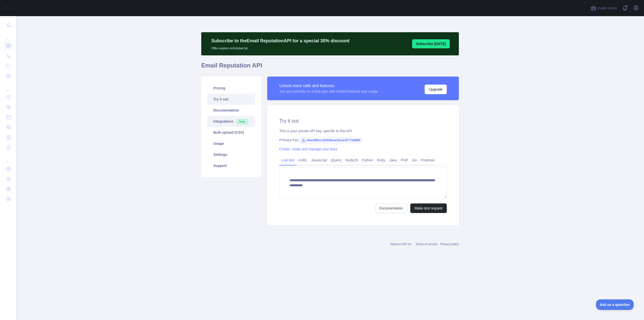 The width and height of the screenshot is (644, 320). I want to click on a: NodeJS, so click(352, 160).